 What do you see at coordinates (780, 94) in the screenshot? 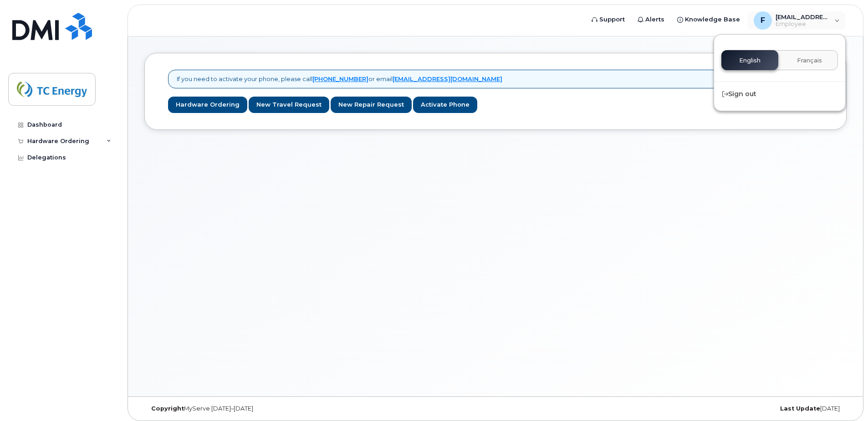
I see `div: Sign out` at bounding box center [780, 94].